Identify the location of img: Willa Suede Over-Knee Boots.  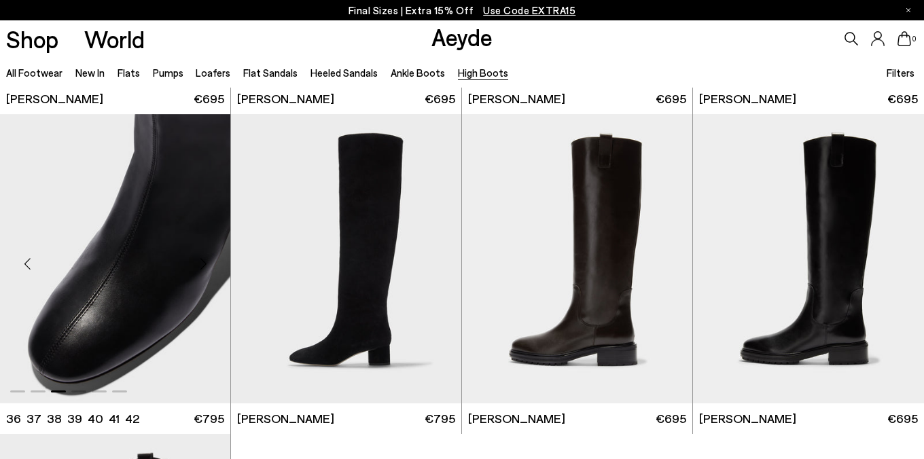
(346, 259).